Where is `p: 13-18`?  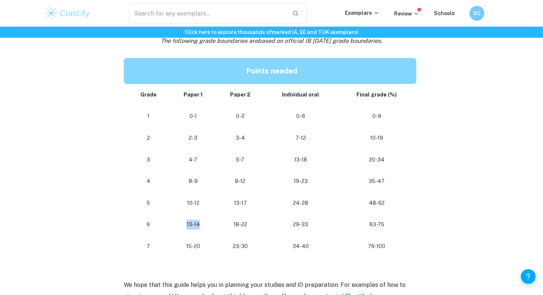
p: 13-18 is located at coordinates (301, 160).